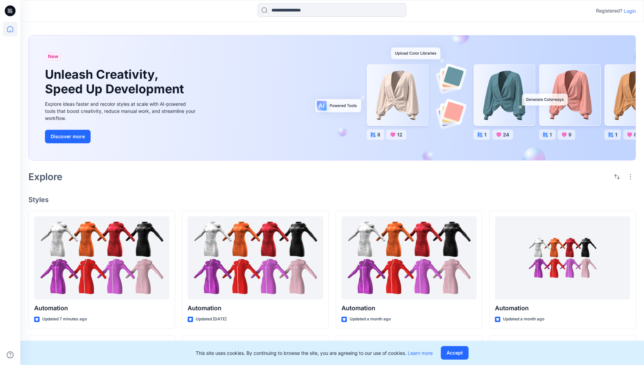 The height and width of the screenshot is (365, 644). What do you see at coordinates (332, 200) in the screenshot?
I see `h4: Styles` at bounding box center [332, 200].